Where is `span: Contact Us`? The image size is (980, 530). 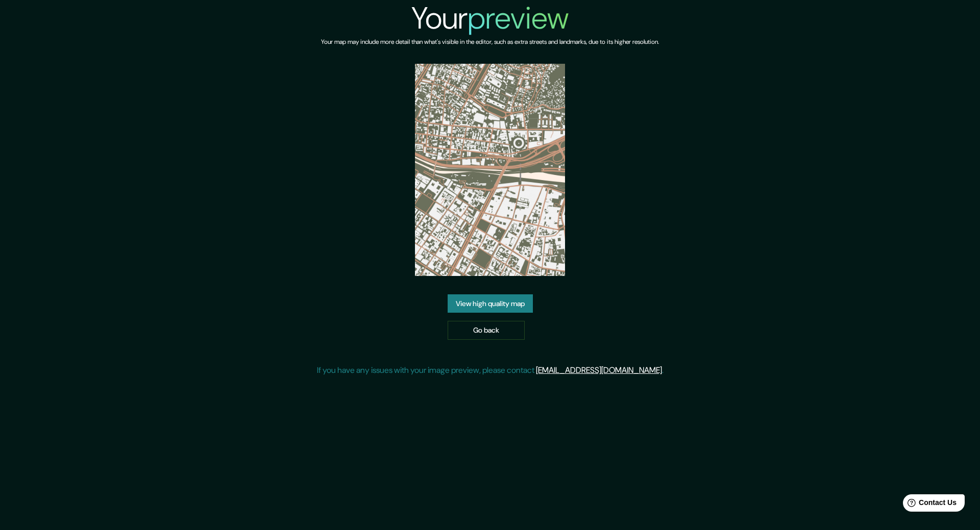 span: Contact Us is located at coordinates (49, 12).